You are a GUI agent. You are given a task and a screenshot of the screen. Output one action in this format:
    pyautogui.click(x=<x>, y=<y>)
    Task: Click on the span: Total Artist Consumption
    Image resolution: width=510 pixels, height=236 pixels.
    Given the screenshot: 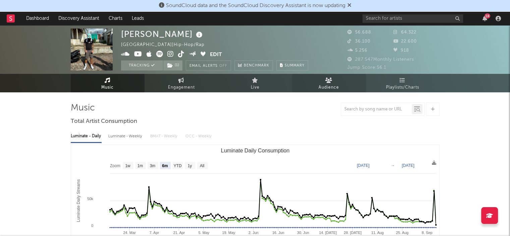 What is the action you would take?
    pyautogui.click(x=104, y=121)
    